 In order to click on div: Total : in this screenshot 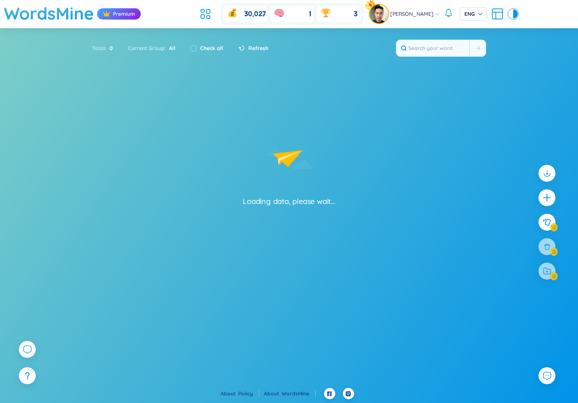, I will do `click(106, 48)`.